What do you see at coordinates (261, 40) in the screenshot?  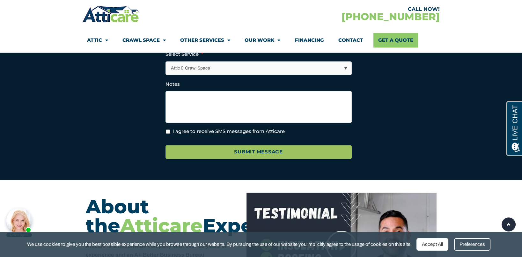 I see `nav: Menu` at bounding box center [261, 40].